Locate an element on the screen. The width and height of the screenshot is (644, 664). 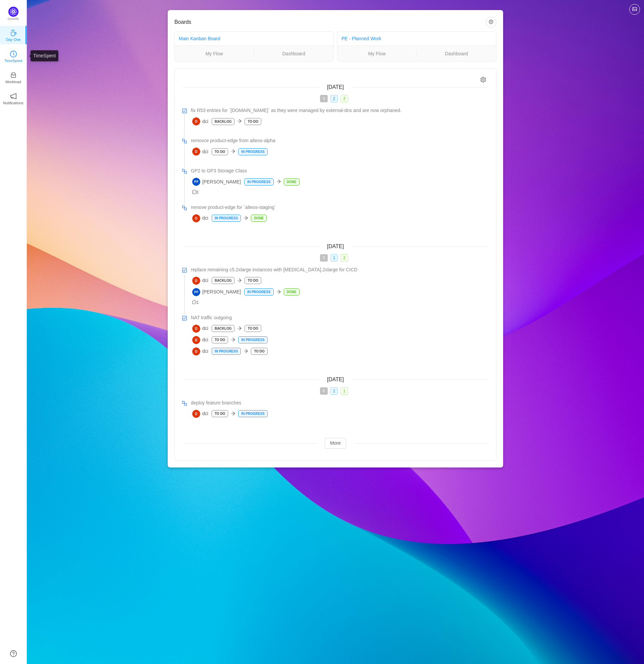
span: GP2 to GP3 Storage Class is located at coordinates (219, 171).